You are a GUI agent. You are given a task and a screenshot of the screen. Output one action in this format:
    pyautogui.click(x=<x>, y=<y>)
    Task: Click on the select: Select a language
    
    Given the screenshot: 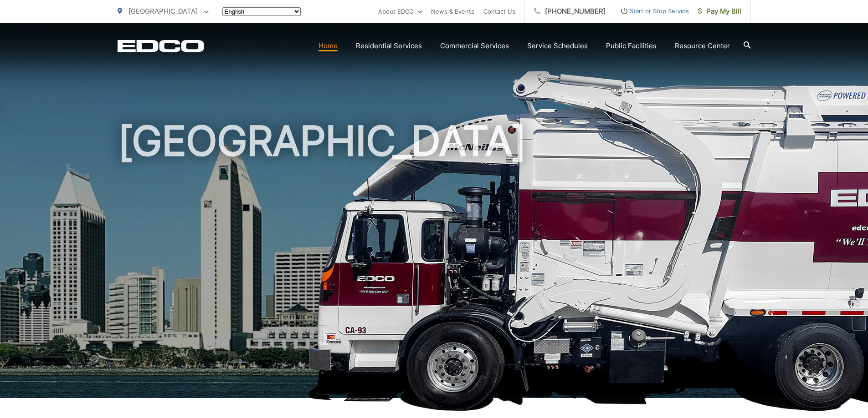 What is the action you would take?
    pyautogui.click(x=261, y=11)
    